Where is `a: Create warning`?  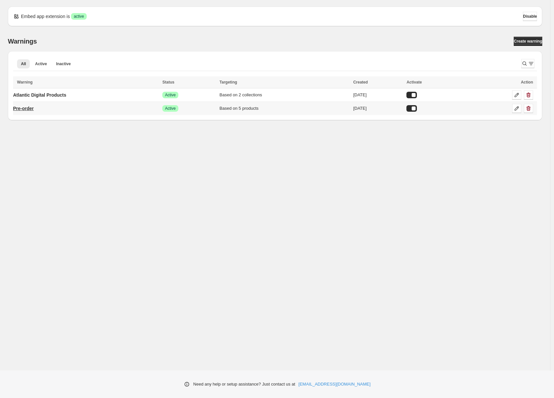
a: Create warning is located at coordinates (528, 41).